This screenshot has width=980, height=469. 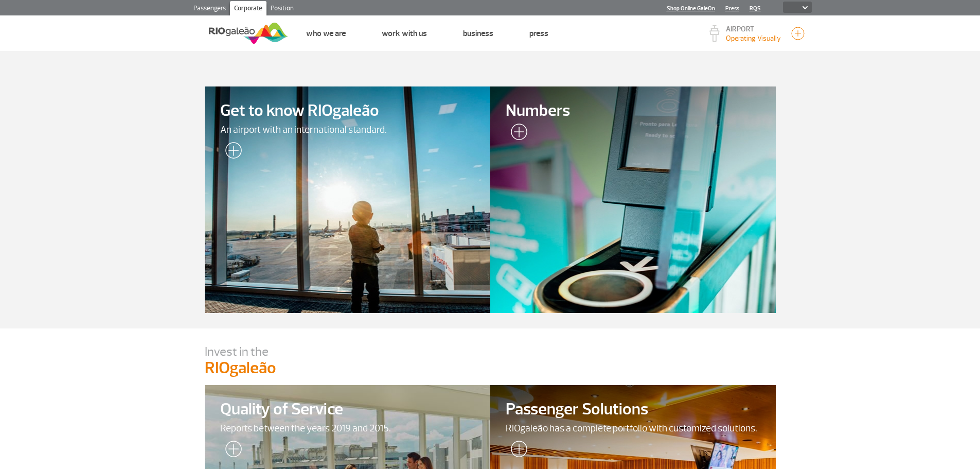 What do you see at coordinates (633, 200) in the screenshot?
I see `a: Numbers` at bounding box center [633, 200].